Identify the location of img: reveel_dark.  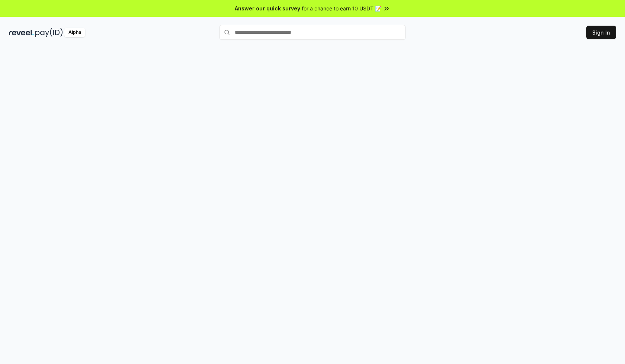
(21, 32).